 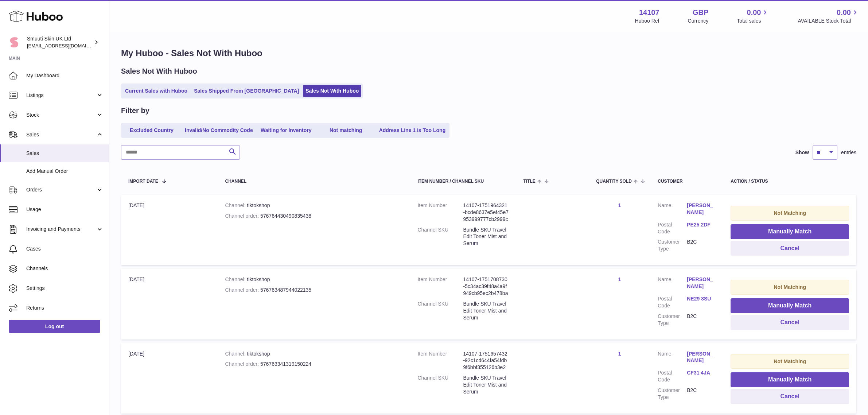 I want to click on a: Address Line 1 is Too Long, so click(x=412, y=130).